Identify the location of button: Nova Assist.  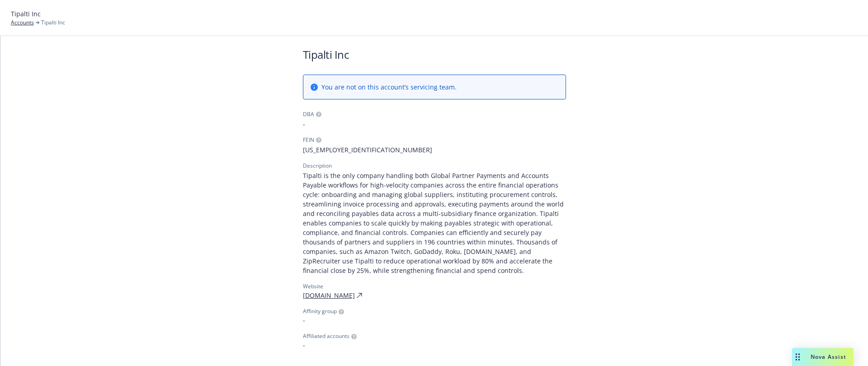
(823, 357).